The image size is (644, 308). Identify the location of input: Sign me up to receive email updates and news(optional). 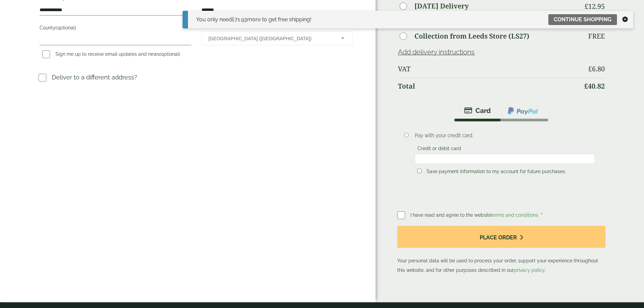
(46, 54).